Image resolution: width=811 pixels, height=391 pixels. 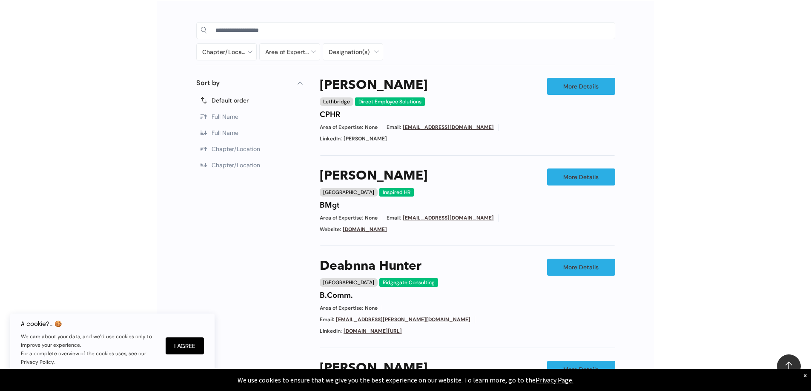 I want to click on h3: Deabnna Hunter, so click(x=371, y=267).